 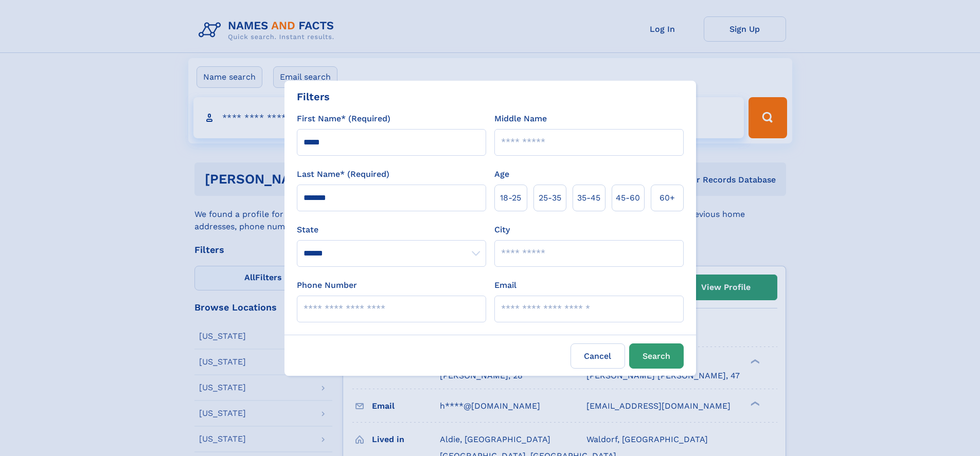 I want to click on div: Filters, so click(x=313, y=97).